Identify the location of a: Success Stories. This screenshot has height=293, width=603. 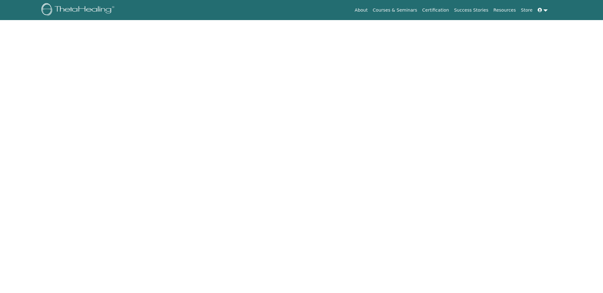
(471, 10).